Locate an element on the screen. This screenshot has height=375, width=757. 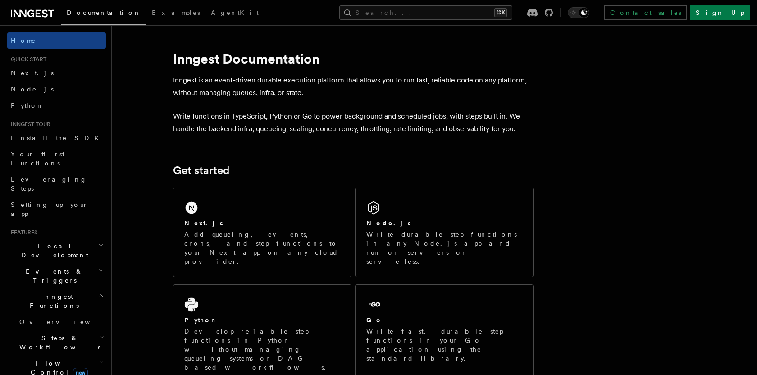
span: Events & Triggers is located at coordinates (53, 276).